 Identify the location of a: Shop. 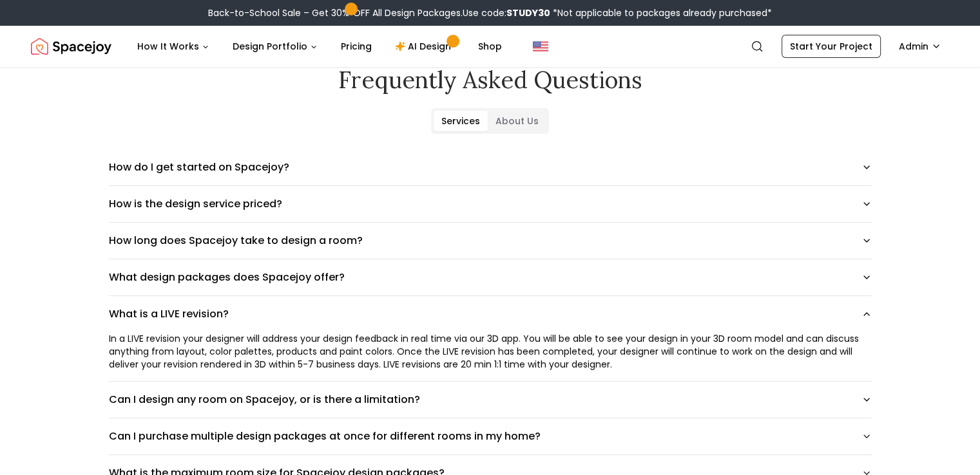
(489, 46).